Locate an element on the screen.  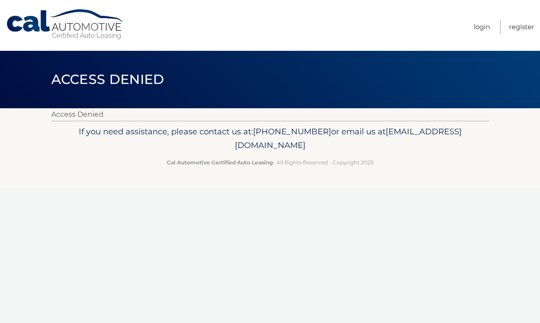
p: If you need assistance, please contact us at: or email us at is located at coordinates (270, 139).